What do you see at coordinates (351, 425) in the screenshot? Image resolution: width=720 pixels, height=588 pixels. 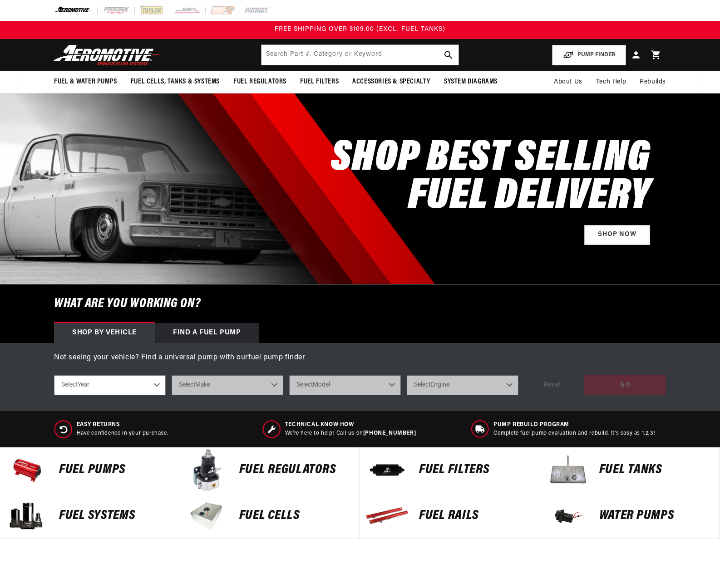 I see `span: Technical Know How` at bounding box center [351, 425].